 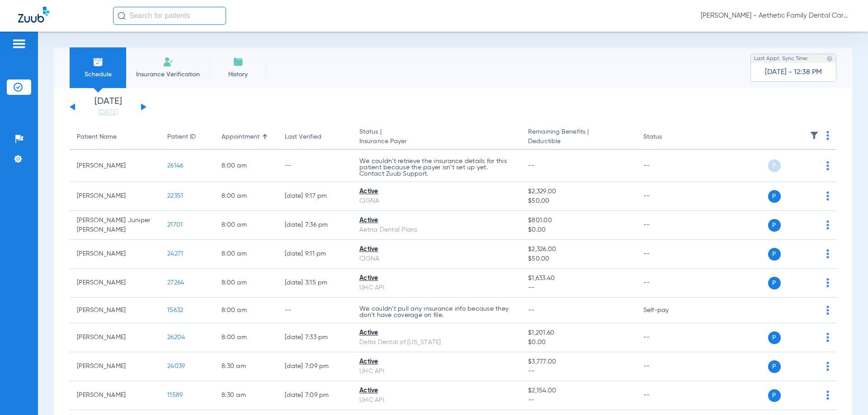 I want to click on img: Schedule, so click(x=98, y=62).